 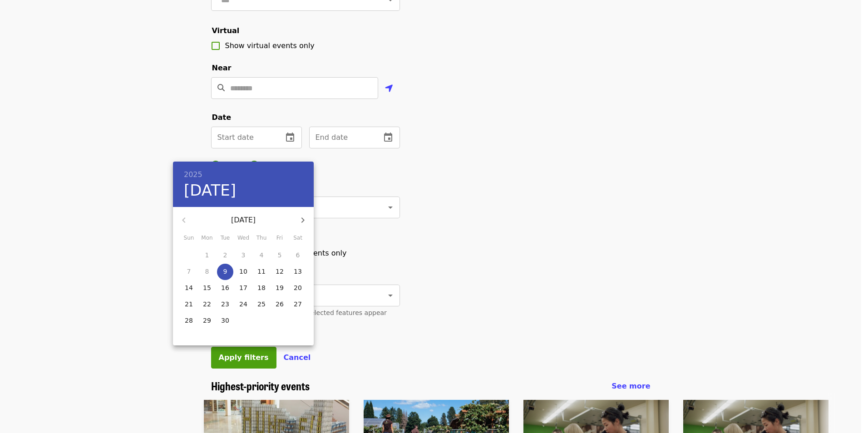 What do you see at coordinates (207, 305) in the screenshot?
I see `button: 22` at bounding box center [207, 305].